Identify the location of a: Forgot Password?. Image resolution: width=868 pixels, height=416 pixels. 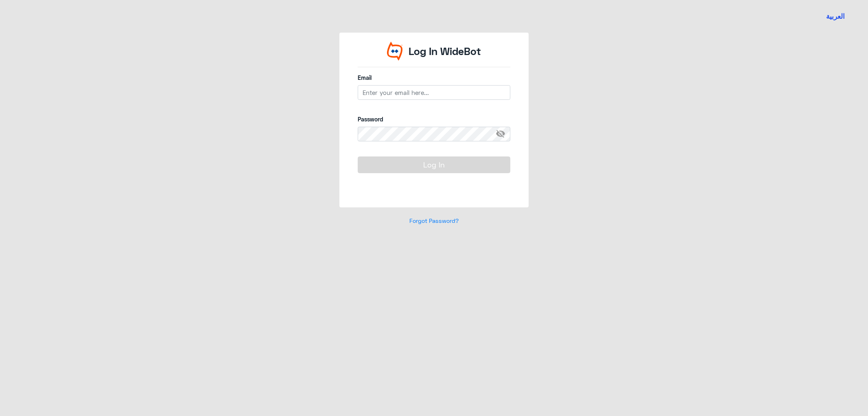
(434, 220).